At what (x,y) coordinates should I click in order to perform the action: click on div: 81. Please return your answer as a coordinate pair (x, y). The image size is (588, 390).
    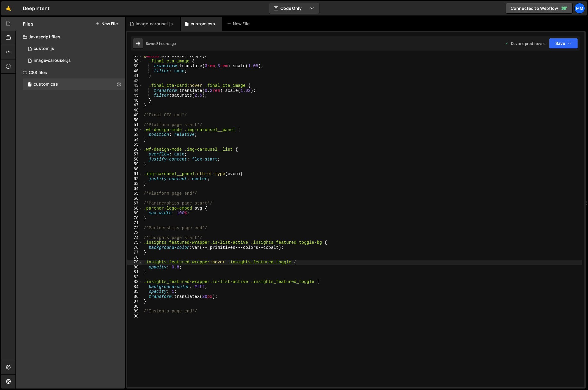
    Looking at the image, I should click on (135, 272).